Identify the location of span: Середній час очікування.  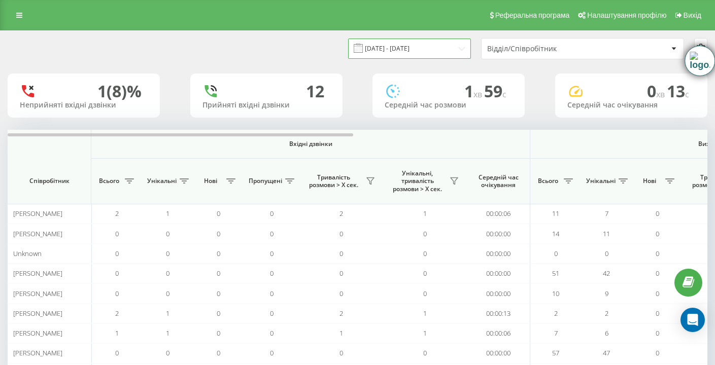
(498, 181).